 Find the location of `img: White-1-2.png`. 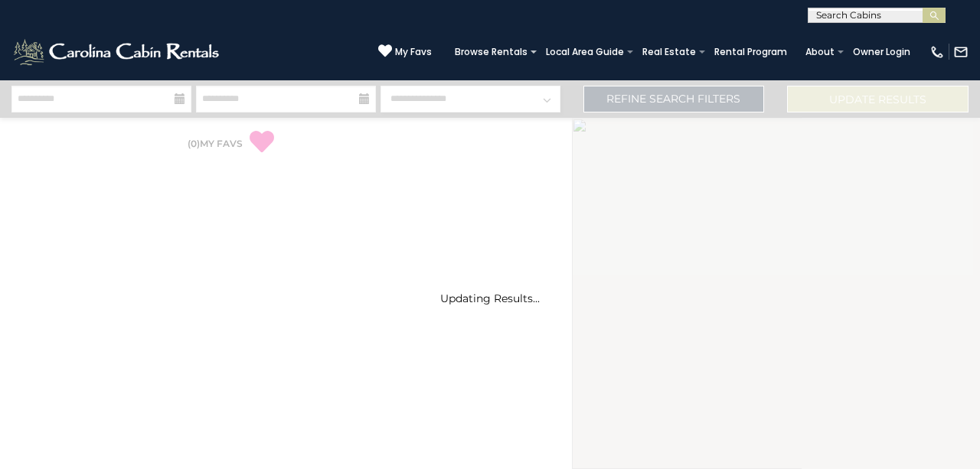

img: White-1-2.png is located at coordinates (118, 52).